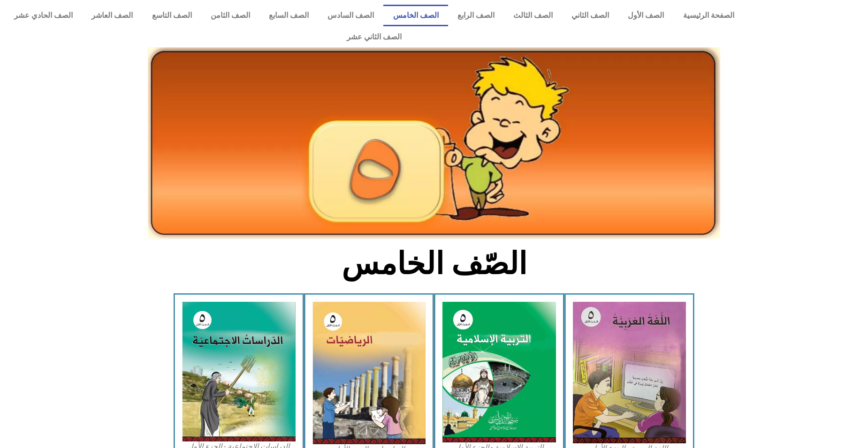 Image resolution: width=868 pixels, height=448 pixels. What do you see at coordinates (476, 16) in the screenshot?
I see `a: الصف الرابع` at bounding box center [476, 16].